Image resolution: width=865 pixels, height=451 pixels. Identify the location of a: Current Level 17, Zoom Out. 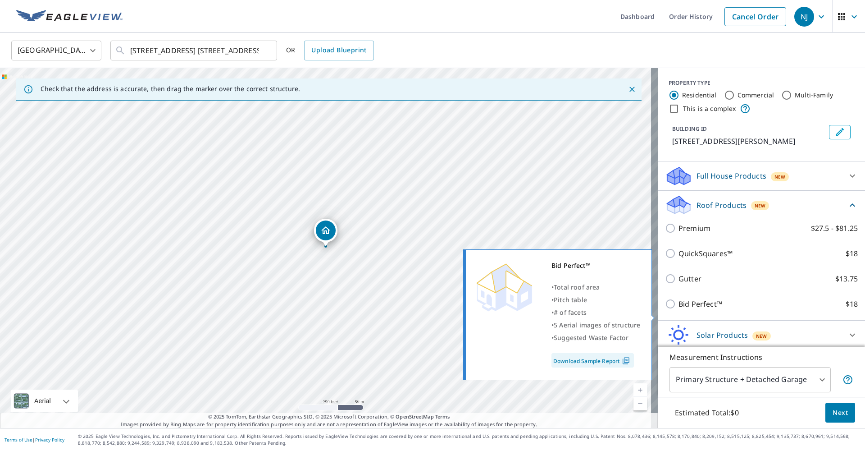
(641, 403).